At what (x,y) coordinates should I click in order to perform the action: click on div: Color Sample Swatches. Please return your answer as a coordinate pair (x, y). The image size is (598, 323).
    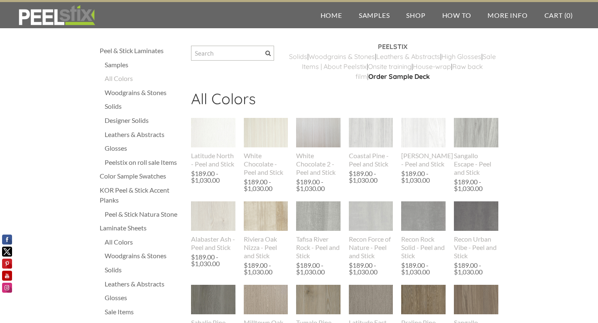
    Looking at the image, I should click on (141, 176).